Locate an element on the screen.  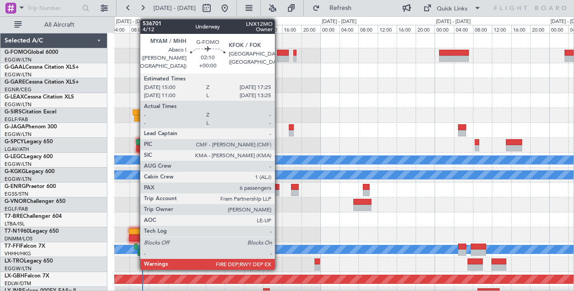
span: G-VNOR is located at coordinates (15, 201).